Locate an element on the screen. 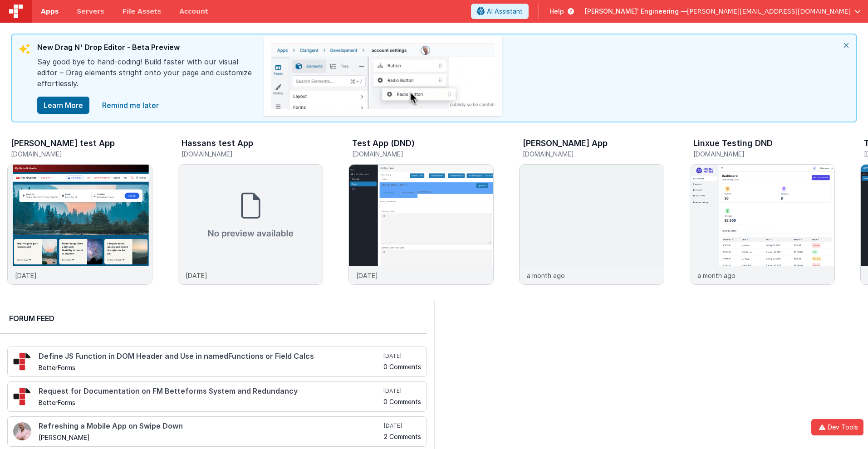  span: File Assets is located at coordinates (142, 11).